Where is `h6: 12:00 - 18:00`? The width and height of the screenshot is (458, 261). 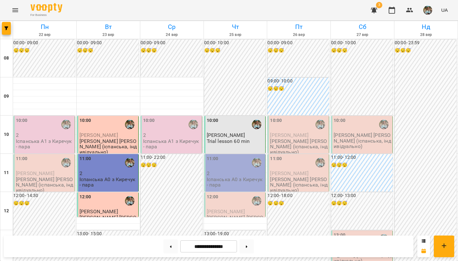
h6: 12:00 - 18:00 is located at coordinates (298, 195).